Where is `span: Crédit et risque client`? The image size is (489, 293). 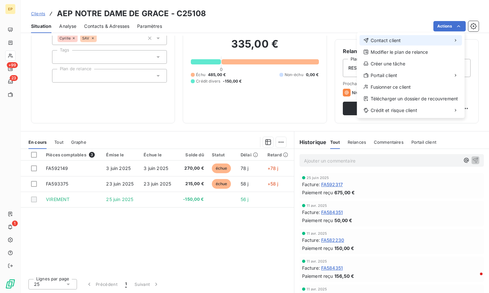 span: Crédit et risque client is located at coordinates (394, 110).